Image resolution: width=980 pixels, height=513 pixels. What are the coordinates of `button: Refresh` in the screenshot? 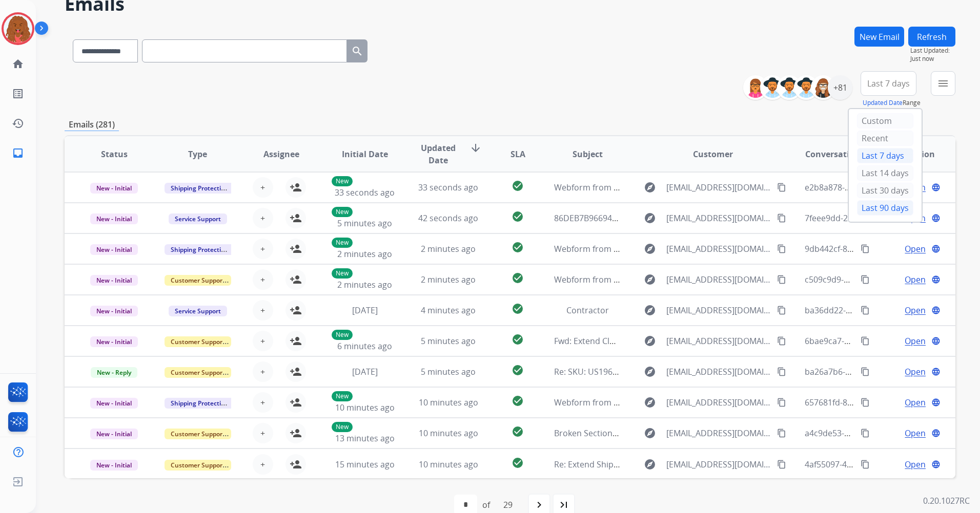 It's located at (931, 37).